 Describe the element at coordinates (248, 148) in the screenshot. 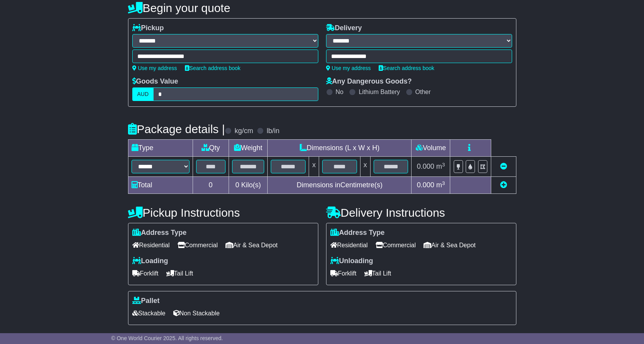

I see `td: Weight` at that location.